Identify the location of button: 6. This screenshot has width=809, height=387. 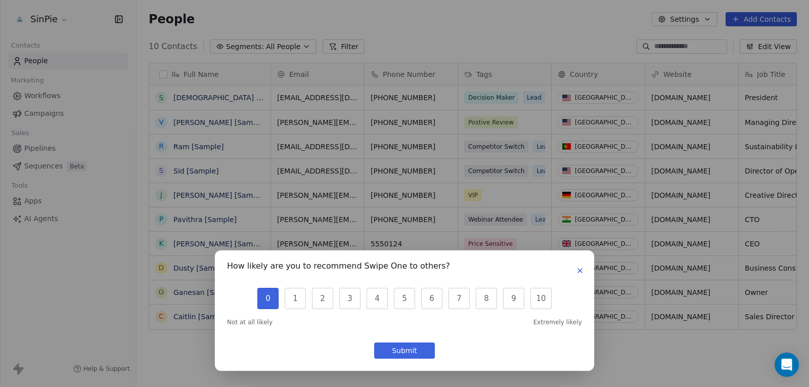
(432, 298).